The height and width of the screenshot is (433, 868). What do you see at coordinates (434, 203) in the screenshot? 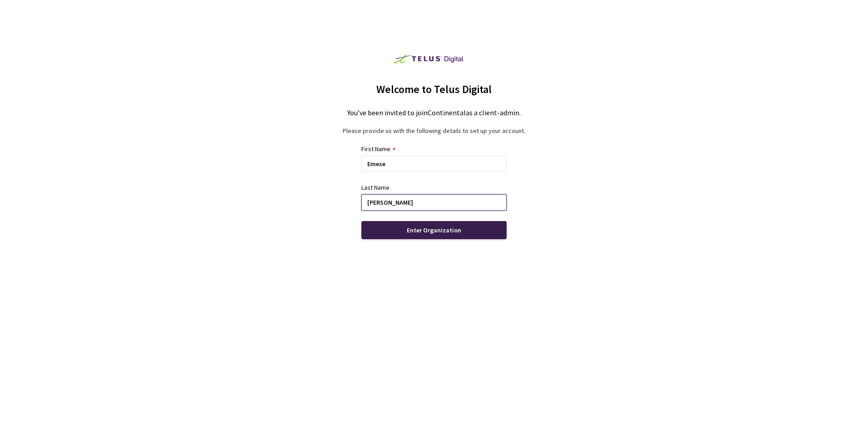
I see `input: Enter your last name` at bounding box center [434, 203].